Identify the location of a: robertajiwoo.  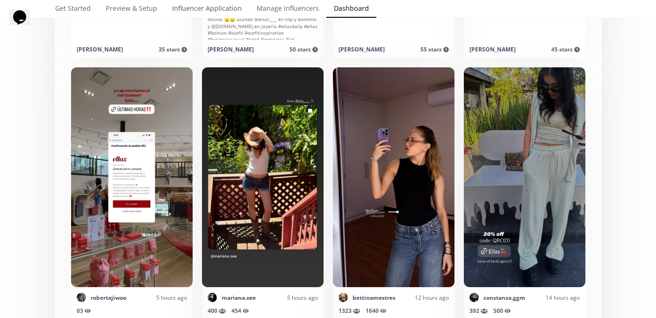
(109, 297).